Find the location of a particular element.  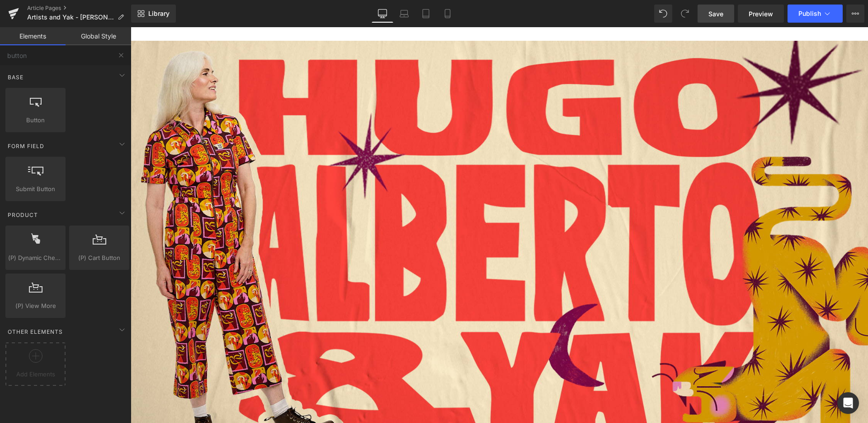

span: Save is located at coordinates (716, 14).